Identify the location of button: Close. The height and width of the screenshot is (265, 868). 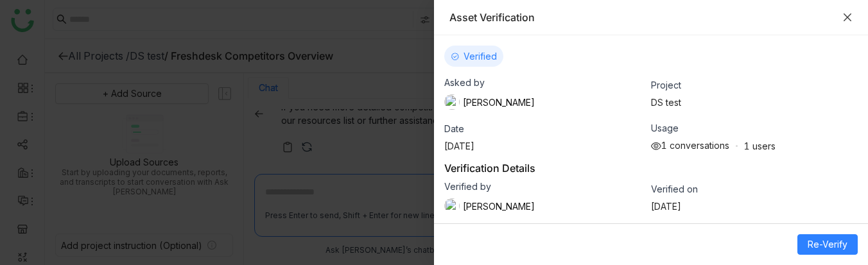
(847, 17).